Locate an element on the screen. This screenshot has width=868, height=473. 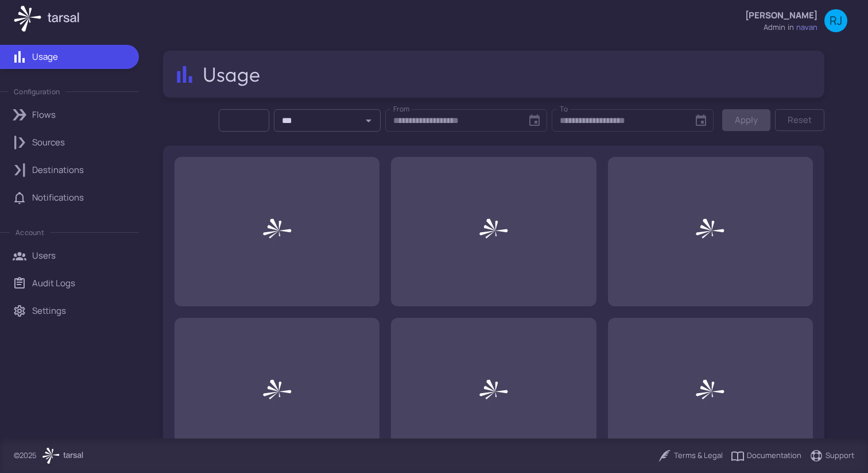
a: Terms & Legal is located at coordinates (691, 456).